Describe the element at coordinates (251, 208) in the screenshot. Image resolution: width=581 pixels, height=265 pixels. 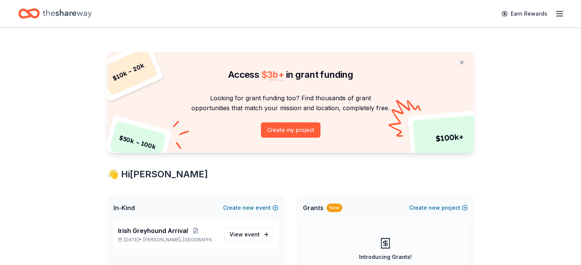
I see `button: Createnewevent` at that location.